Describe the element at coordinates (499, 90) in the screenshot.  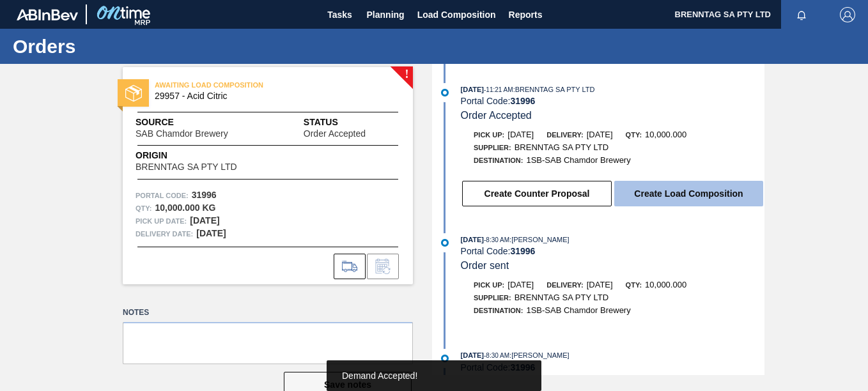
I see `span: - 11:21 AM` at that location.